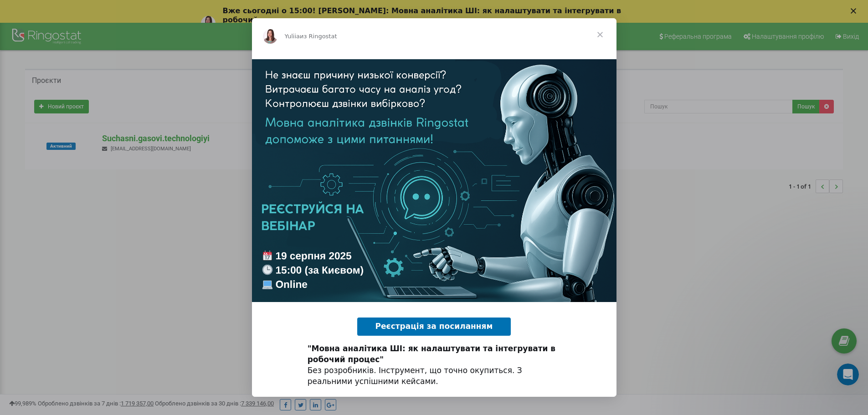 This screenshot has width=868, height=415. I want to click on span: Закрыть, so click(600, 35).